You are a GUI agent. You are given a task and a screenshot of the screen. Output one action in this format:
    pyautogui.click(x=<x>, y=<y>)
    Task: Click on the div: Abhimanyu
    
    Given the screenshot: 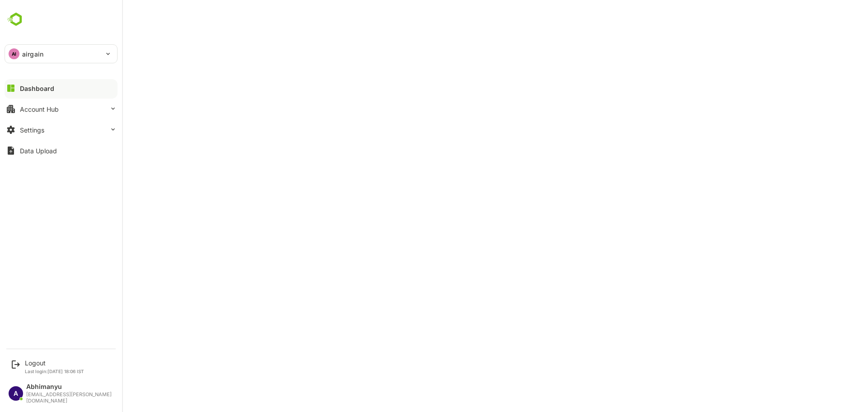 What is the action you would take?
    pyautogui.click(x=70, y=386)
    